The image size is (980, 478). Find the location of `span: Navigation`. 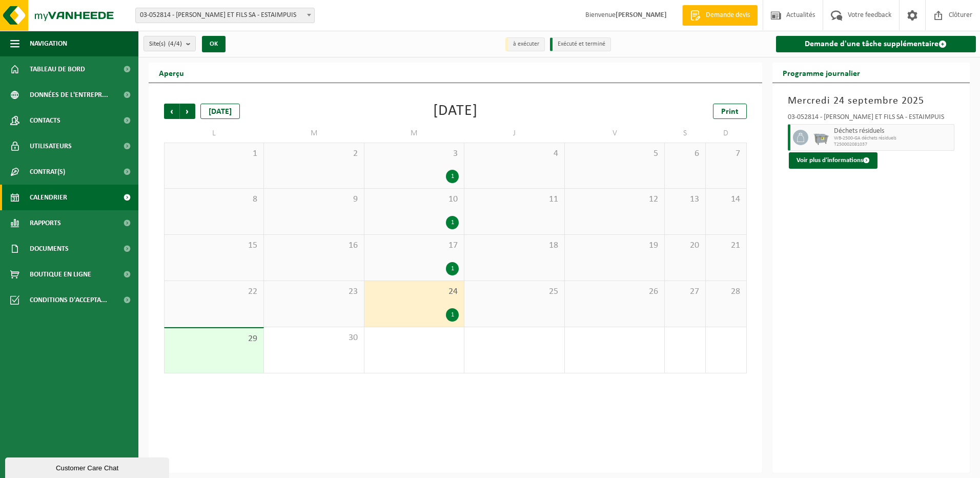

span: Navigation is located at coordinates (48, 43).